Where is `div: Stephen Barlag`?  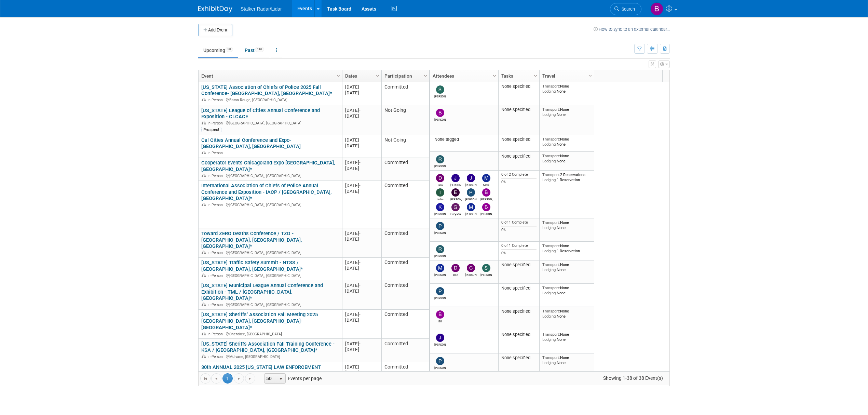 div: Stephen Barlag is located at coordinates (486, 274).